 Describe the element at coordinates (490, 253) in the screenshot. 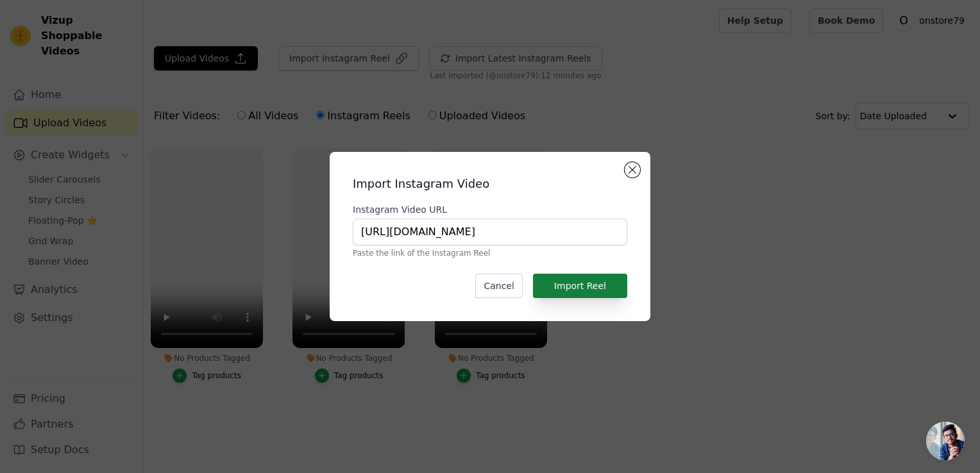

I see `p: Paste the link of the Instagram Reel` at that location.